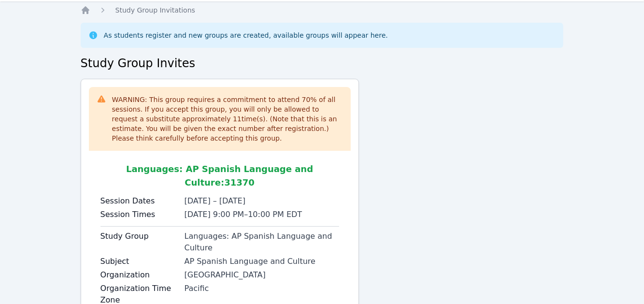  What do you see at coordinates (322, 63) in the screenshot?
I see `h2: Study Group Invites` at bounding box center [322, 63].